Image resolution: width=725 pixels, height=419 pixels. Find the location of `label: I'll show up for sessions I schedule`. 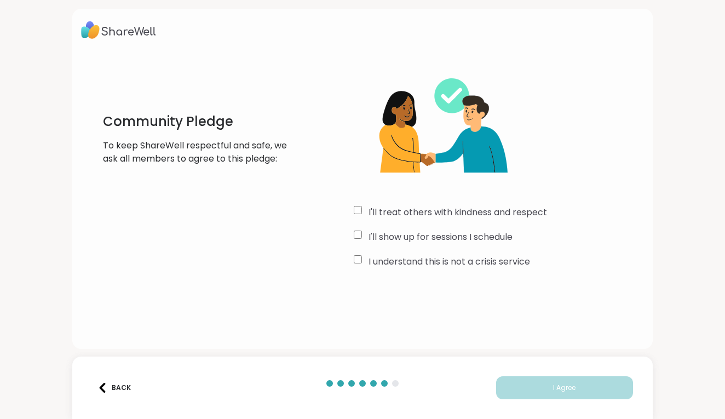

label: I'll show up for sessions I schedule is located at coordinates (440, 237).